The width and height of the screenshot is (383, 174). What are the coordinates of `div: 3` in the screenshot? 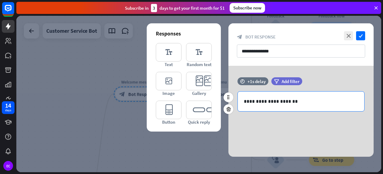 It's located at (154, 8).